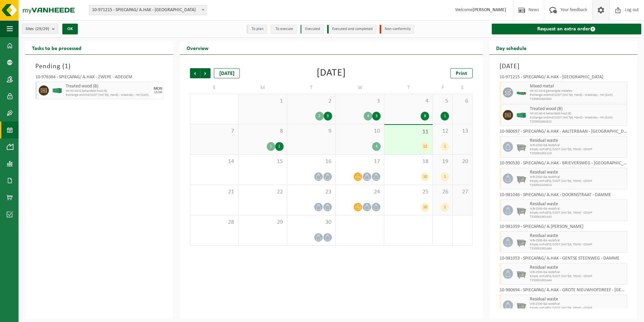  What do you see at coordinates (563, 196) in the screenshot?
I see `div: 10-981046 - SPIECAPAG/ A.HAK - DOORNSTRAAT - DAMME` at bounding box center [563, 196].